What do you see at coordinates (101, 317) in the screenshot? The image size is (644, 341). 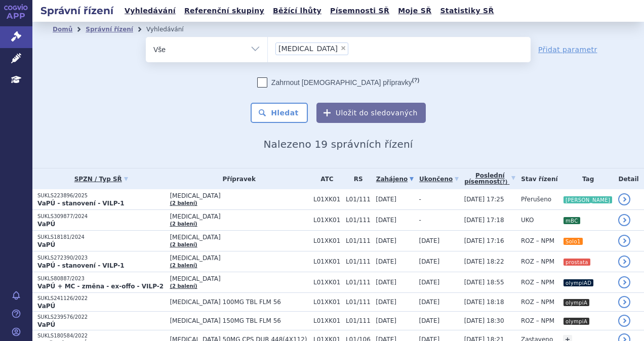 I see `p: SUKLS239576/2022` at bounding box center [101, 317].